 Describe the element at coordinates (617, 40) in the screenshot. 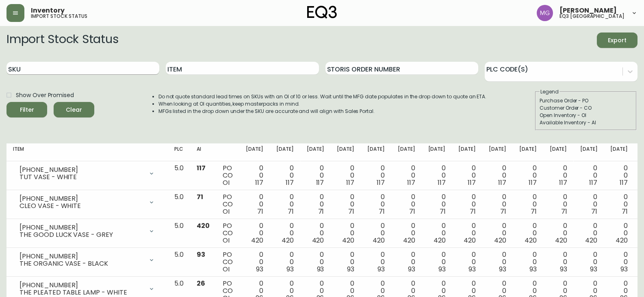

I see `button: Export` at that location.